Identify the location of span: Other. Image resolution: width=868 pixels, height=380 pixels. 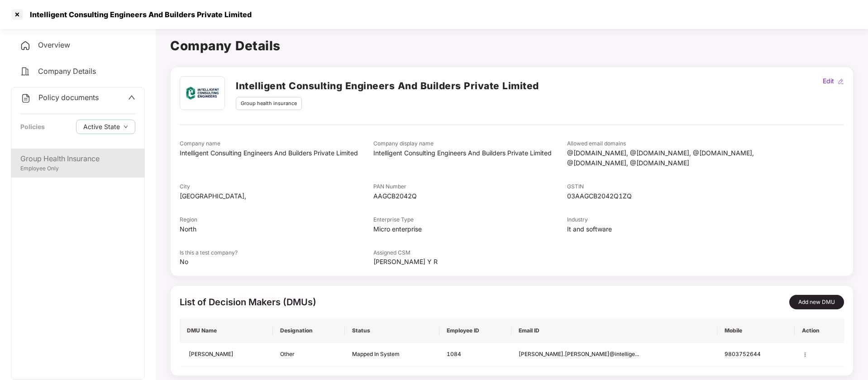
(287, 354).